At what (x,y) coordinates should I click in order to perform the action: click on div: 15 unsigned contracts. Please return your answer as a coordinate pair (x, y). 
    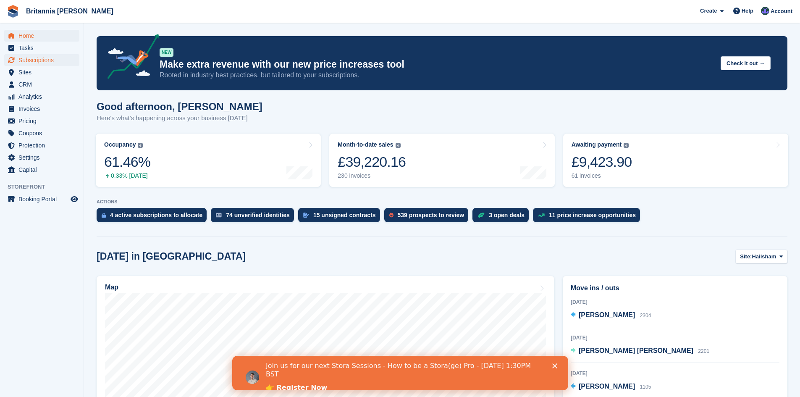
    Looking at the image, I should click on (345, 215).